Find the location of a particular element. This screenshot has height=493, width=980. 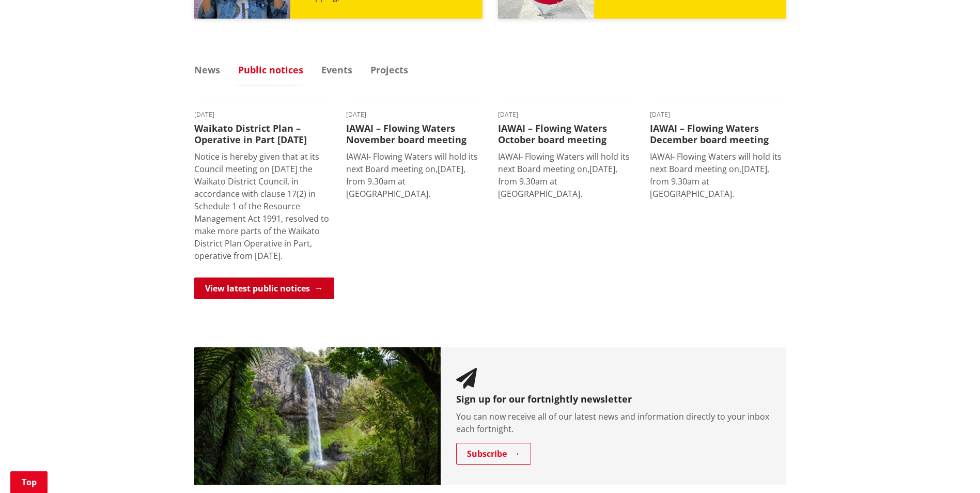

h3: IAWAI – Flowing Waters November board meeting is located at coordinates (414, 134).